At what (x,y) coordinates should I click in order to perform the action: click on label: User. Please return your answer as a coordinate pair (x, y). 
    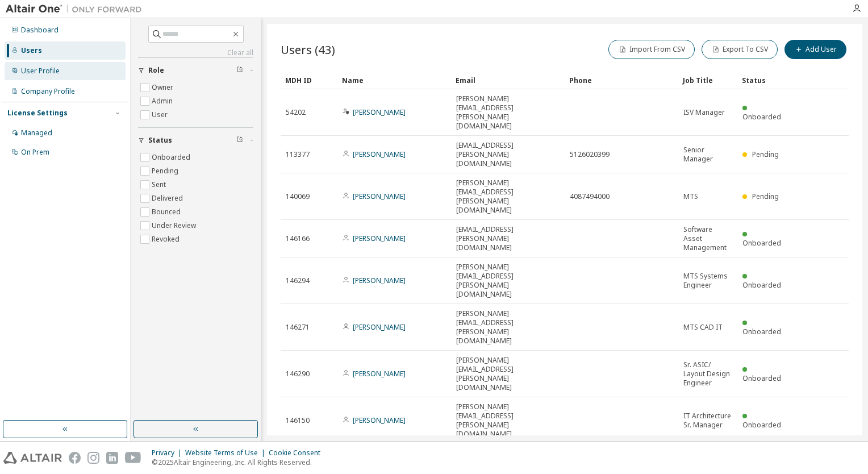
    Looking at the image, I should click on (161, 114).